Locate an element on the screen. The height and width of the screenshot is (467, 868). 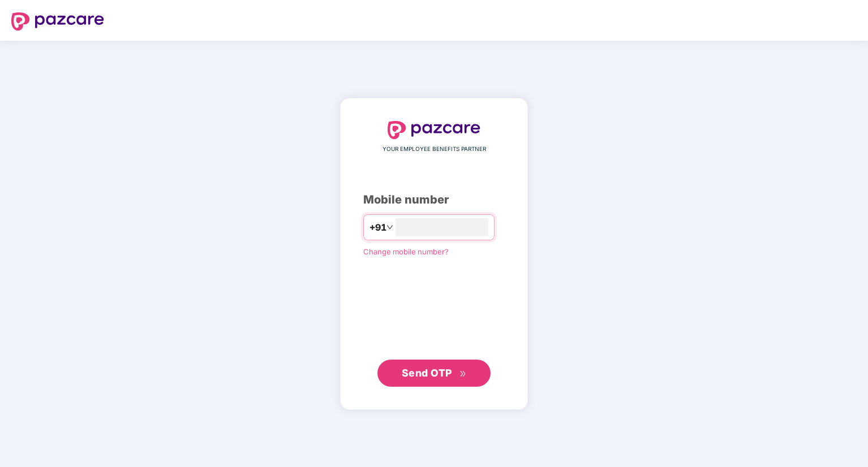
span: Change mobile number? is located at coordinates (406, 251).